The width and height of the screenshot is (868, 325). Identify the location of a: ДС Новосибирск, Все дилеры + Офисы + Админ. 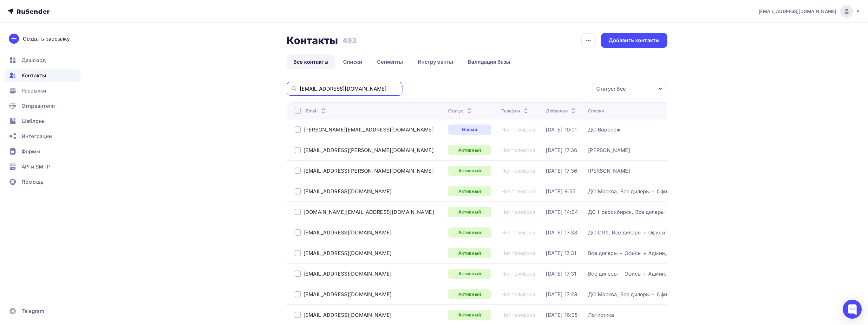
(649, 212).